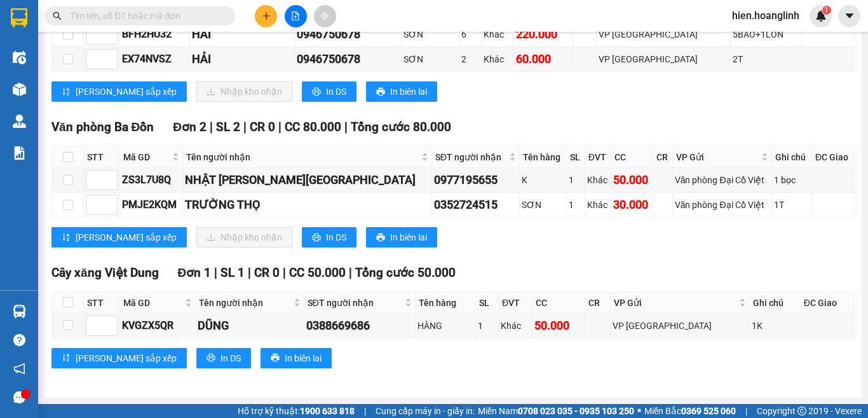 The width and height of the screenshot is (868, 418). What do you see at coordinates (19, 18) in the screenshot?
I see `img: logo-vxr` at bounding box center [19, 18].